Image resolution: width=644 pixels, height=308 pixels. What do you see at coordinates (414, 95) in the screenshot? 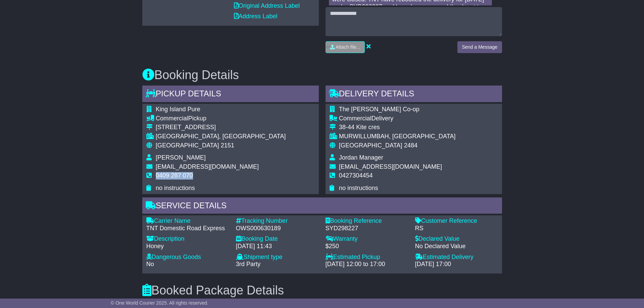
I see `div: Delivery Details` at bounding box center [414, 95].